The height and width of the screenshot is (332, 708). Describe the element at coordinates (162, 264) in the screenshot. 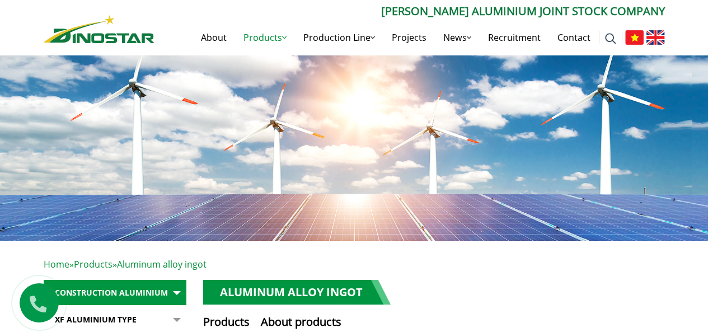

I see `span: Aluminum alloy ingot` at that location.